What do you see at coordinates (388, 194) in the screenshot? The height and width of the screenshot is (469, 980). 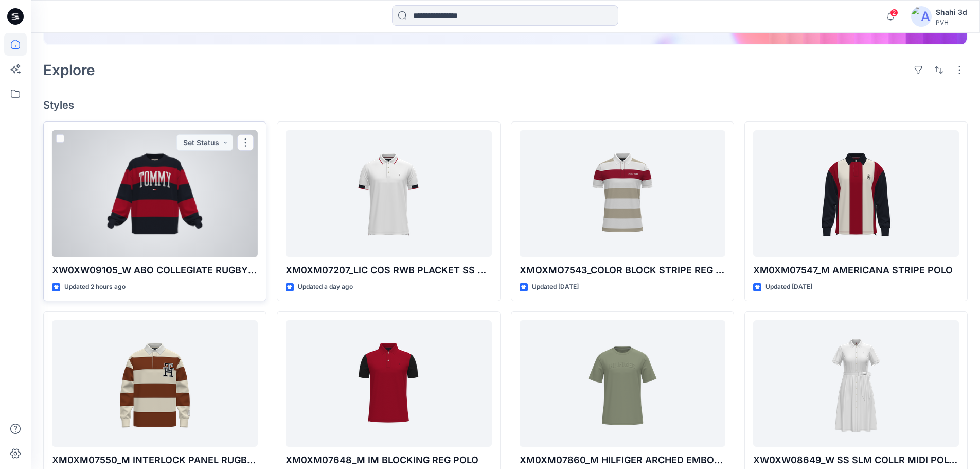 I see `a: XM0XM07207_LIC COS RWB PLACKET SS POLO RF` at bounding box center [388, 194].